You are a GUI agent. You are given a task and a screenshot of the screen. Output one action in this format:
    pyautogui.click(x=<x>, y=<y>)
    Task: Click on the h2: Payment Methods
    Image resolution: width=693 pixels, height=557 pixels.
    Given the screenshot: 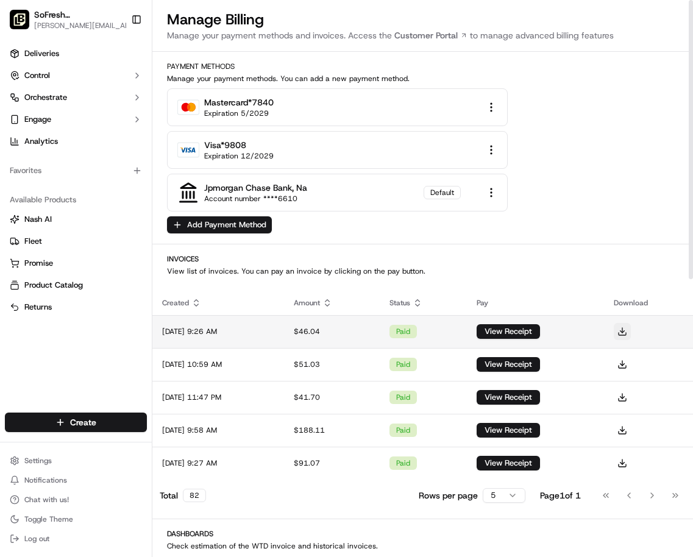 What is the action you would take?
    pyautogui.click(x=422, y=66)
    